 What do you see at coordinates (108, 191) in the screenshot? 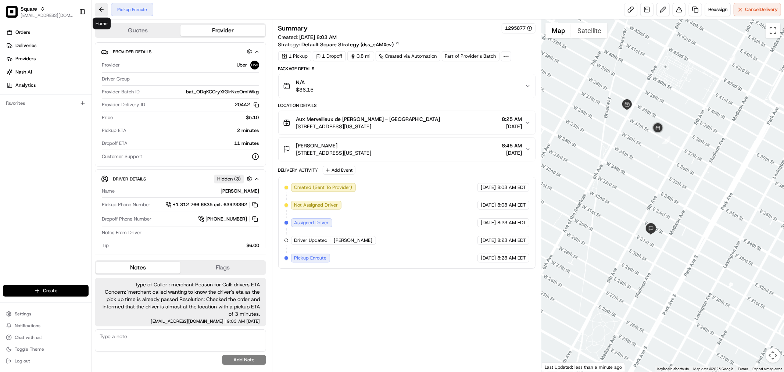
I see `span: Name` at bounding box center [108, 191].